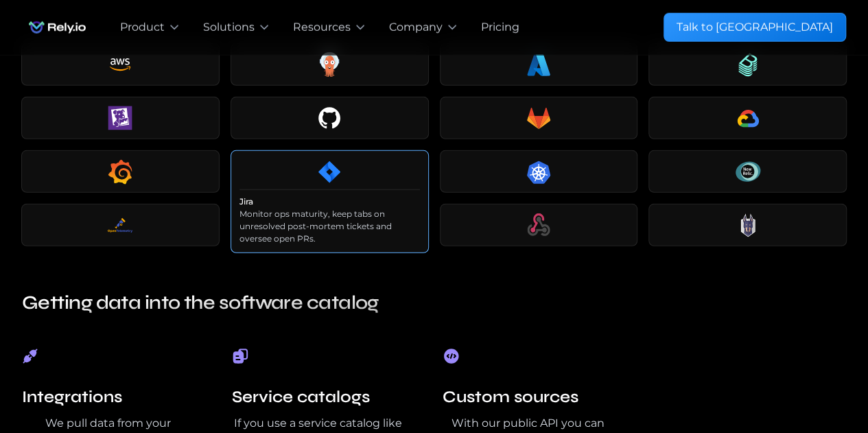  What do you see at coordinates (329, 201) in the screenshot?
I see `p: Jira` at bounding box center [329, 201].